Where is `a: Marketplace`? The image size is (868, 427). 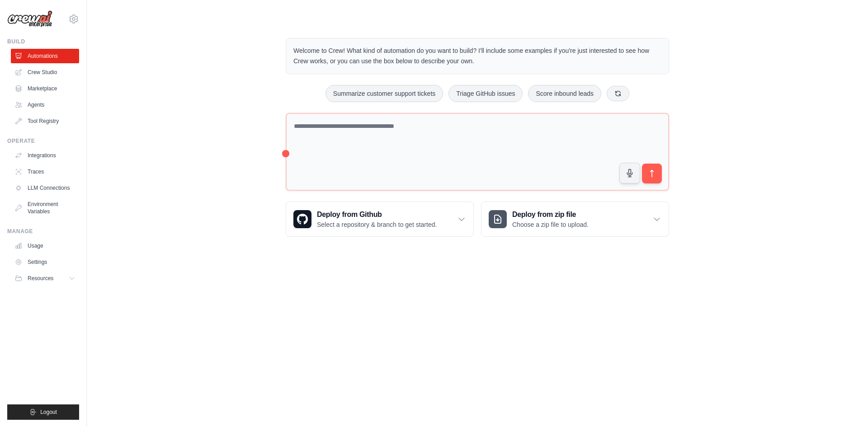 a: Marketplace is located at coordinates (44, 88).